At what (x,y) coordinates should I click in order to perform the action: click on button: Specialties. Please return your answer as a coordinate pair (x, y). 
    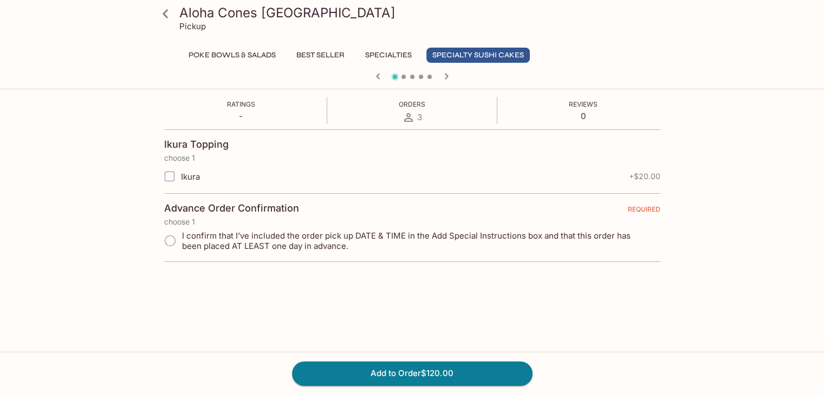
    Looking at the image, I should click on (388, 55).